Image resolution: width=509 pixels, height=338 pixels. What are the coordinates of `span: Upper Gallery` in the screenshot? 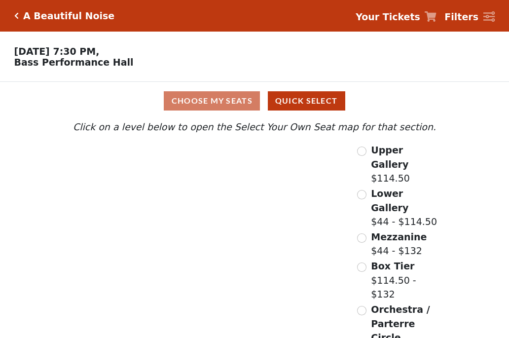 It's located at (390, 157).